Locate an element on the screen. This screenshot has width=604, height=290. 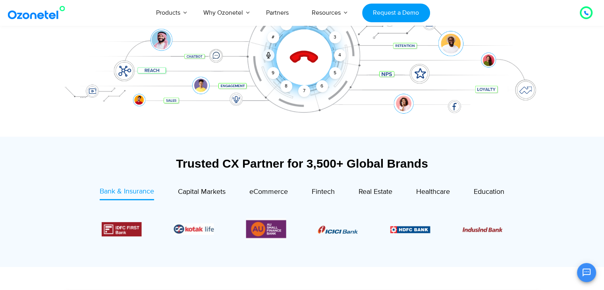
img: Picture13.png is located at coordinates (265, 229).